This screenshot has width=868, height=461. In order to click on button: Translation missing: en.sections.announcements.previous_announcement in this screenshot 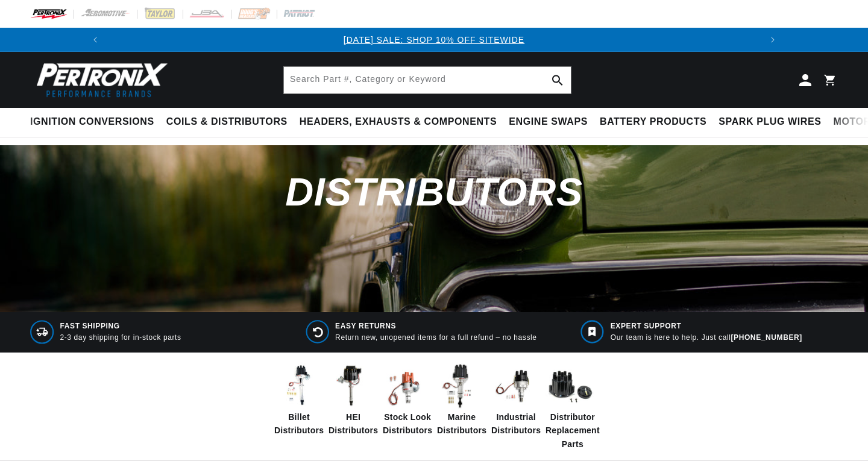, I will do `click(95, 40)`.